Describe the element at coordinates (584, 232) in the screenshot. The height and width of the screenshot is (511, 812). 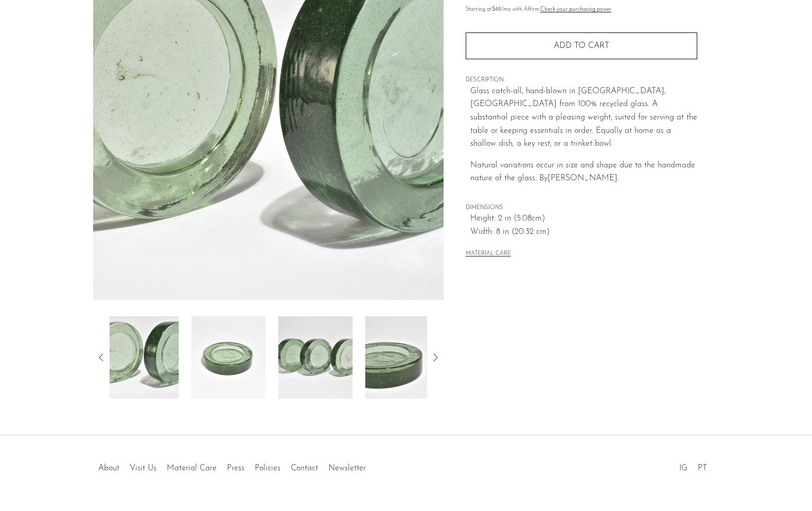
I see `span: Width: 8 in (20.32 cm)` at that location.